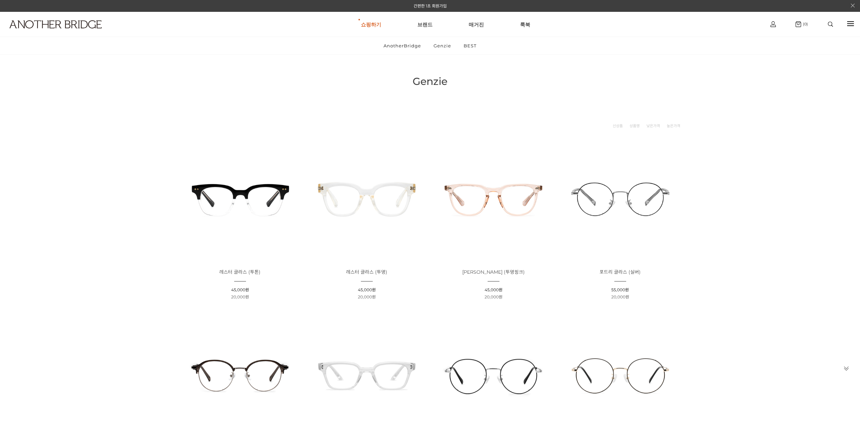  I want to click on img: 레스터 글라스 투톤 - 세련된 투톤 안경 제품 이미지, so click(240, 198).